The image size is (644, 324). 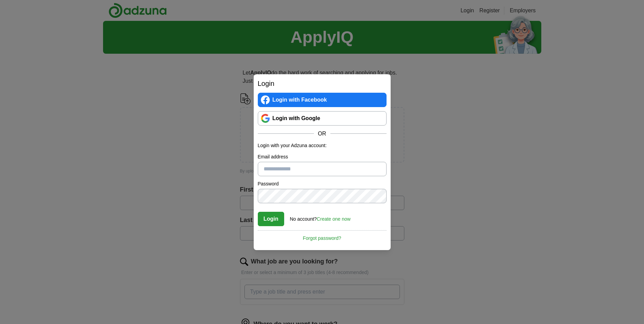 What do you see at coordinates (334, 219) in the screenshot?
I see `a: Create one now` at bounding box center [334, 219].